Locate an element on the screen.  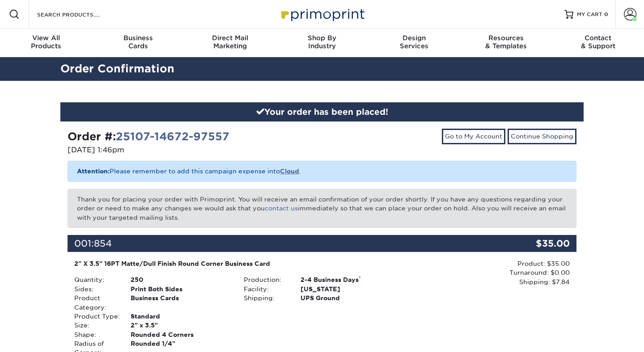
span: Shop By is located at coordinates (322, 38).